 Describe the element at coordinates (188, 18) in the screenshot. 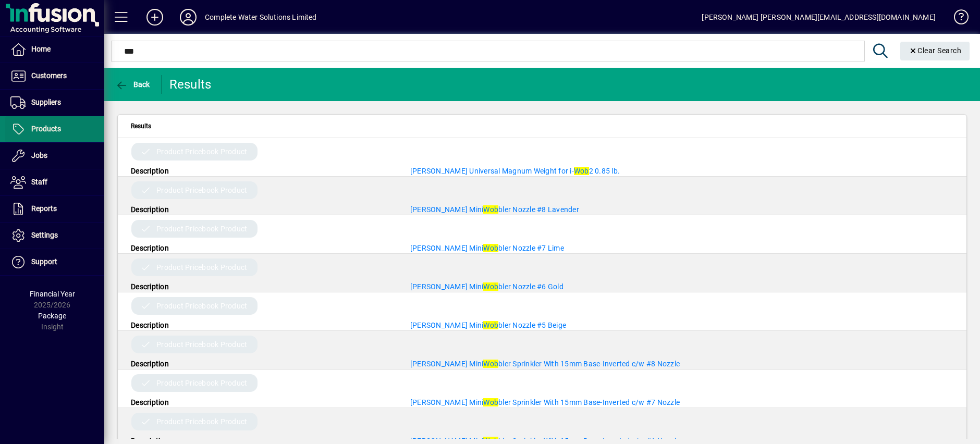

I see `button: Profile` at that location.